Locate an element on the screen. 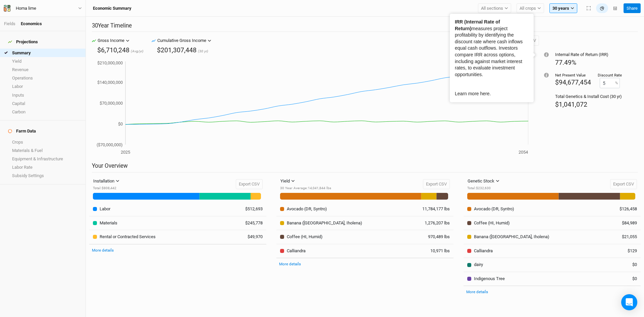 The height and width of the screenshot is (317, 644). td: $49,970 is located at coordinates (249, 238).